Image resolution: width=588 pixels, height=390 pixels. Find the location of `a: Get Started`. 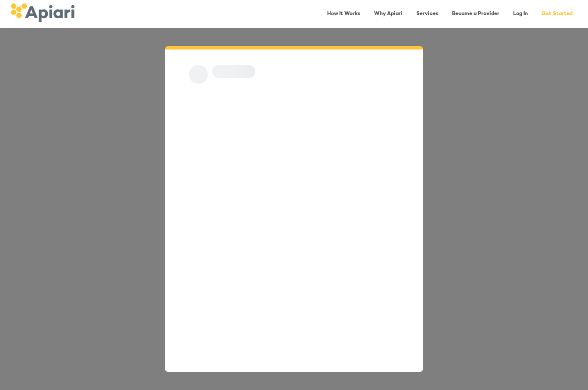

a: Get Started is located at coordinates (557, 14).